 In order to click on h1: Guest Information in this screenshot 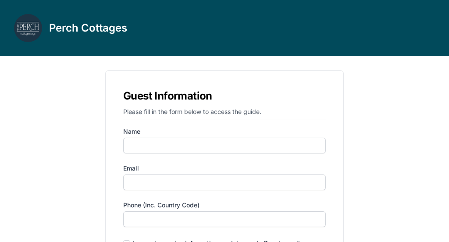, I will do `click(225, 96)`.